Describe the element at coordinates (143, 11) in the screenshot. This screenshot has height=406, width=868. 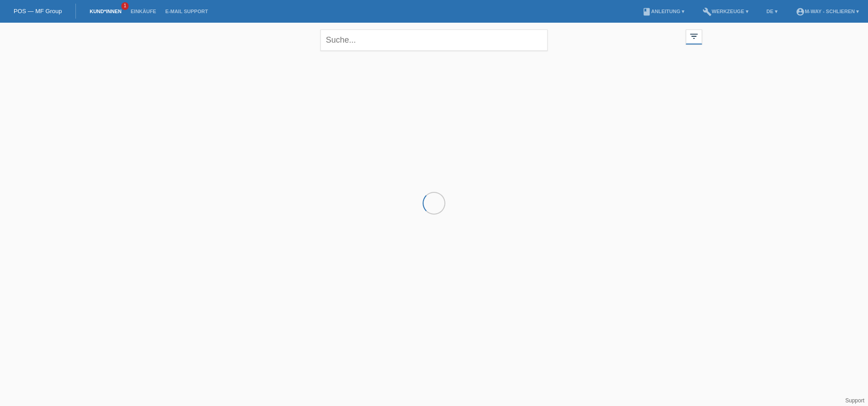
I see `a: Einkäufe` at that location.